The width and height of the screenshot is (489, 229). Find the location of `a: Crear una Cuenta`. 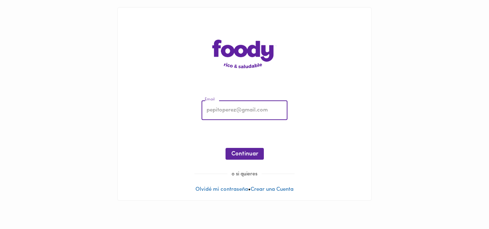

a: Crear una Cuenta is located at coordinates (272, 190).